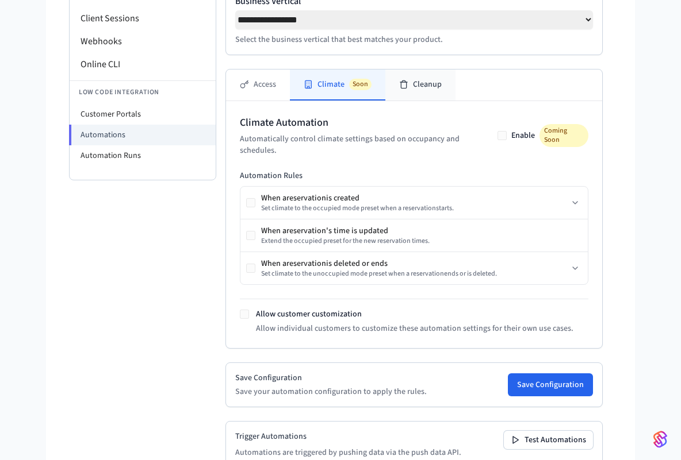 This screenshot has width=681, height=460. Describe the element at coordinates (368, 123) in the screenshot. I see `h2: Climate Automation` at that location.